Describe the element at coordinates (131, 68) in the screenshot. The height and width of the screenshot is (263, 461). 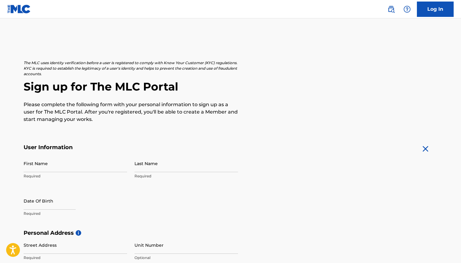
I see `p: The MLC uses identity verification before a user is registered to comply with Know Your Customer ...` at that location.